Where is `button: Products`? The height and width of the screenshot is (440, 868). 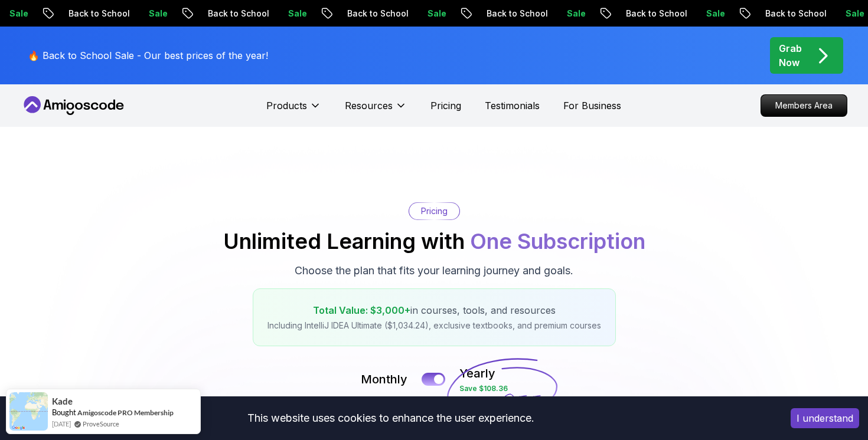
button: Products is located at coordinates (294, 110).